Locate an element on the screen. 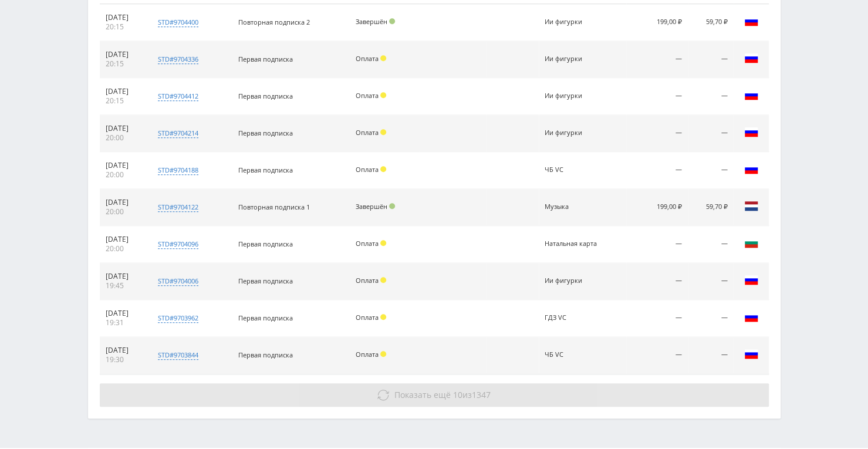  div: std#9704214 is located at coordinates (178, 133).